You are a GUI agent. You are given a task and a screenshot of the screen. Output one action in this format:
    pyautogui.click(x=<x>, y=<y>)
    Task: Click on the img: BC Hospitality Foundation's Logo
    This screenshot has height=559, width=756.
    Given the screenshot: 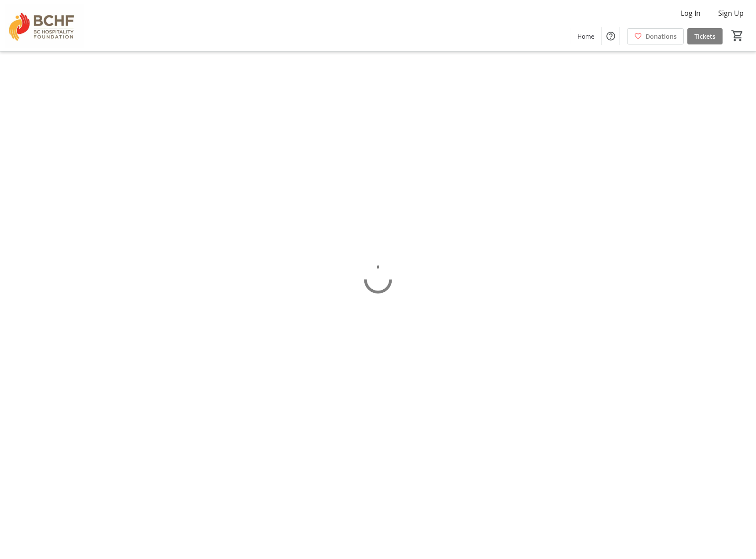 What is the action you would take?
    pyautogui.click(x=44, y=26)
    